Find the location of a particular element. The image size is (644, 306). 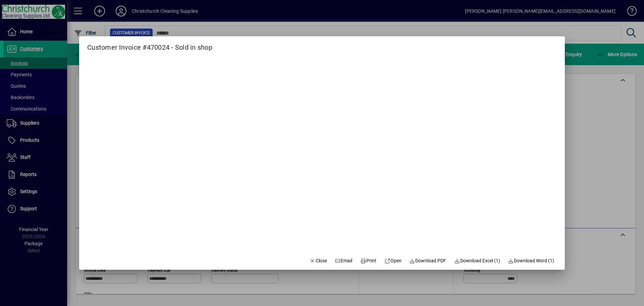

button: Print is located at coordinates (368, 260).